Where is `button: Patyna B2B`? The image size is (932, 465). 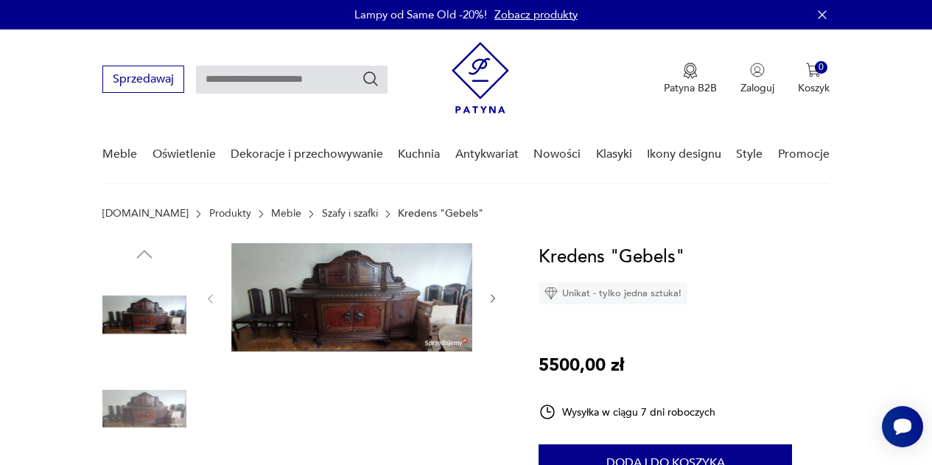
button: Patyna B2B is located at coordinates (690, 79).